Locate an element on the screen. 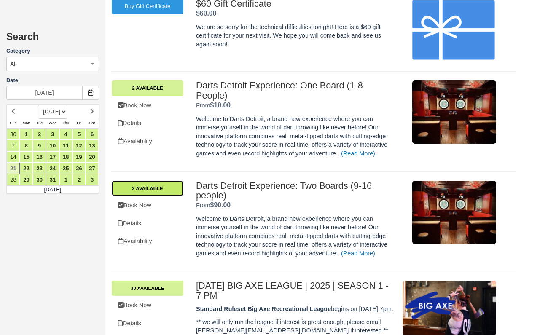 This screenshot has height=335, width=556. a: 24 is located at coordinates (52, 168).